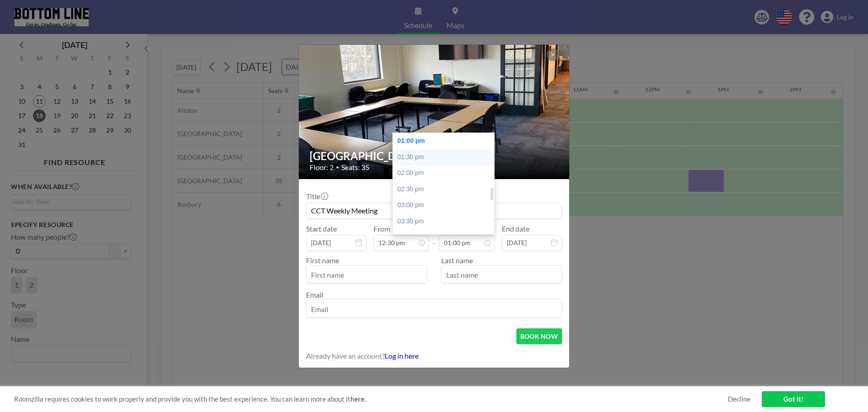  I want to click on div: 04:00 pm, so click(445, 238).